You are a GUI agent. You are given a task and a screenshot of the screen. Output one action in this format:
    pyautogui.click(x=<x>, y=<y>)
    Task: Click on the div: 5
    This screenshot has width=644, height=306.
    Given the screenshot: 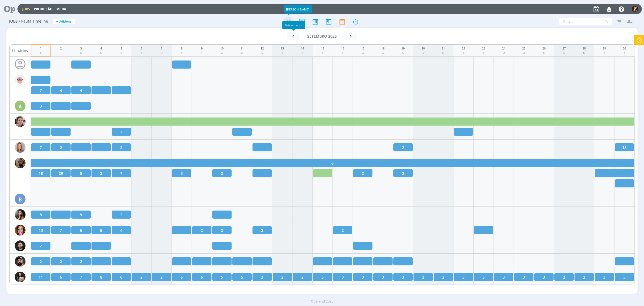 What is the action you would take?
    pyautogui.click(x=121, y=49)
    